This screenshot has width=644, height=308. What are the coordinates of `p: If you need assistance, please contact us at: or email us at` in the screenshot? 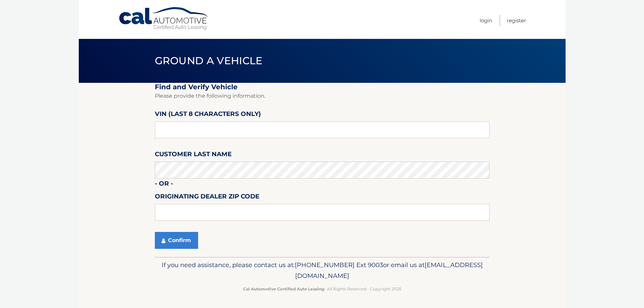 It's located at (322, 271).